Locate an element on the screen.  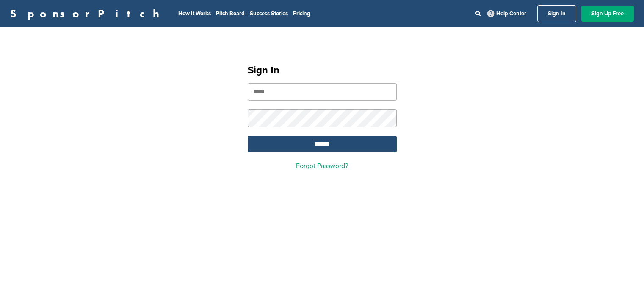
a: SponsorPitch is located at coordinates (87, 14).